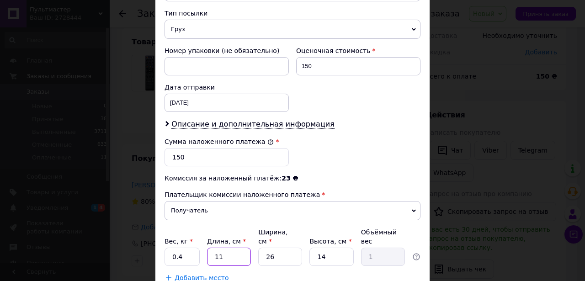 This screenshot has width=585, height=281. I want to click on div: Комиссия за наложенный платёж:, so click(293, 178).